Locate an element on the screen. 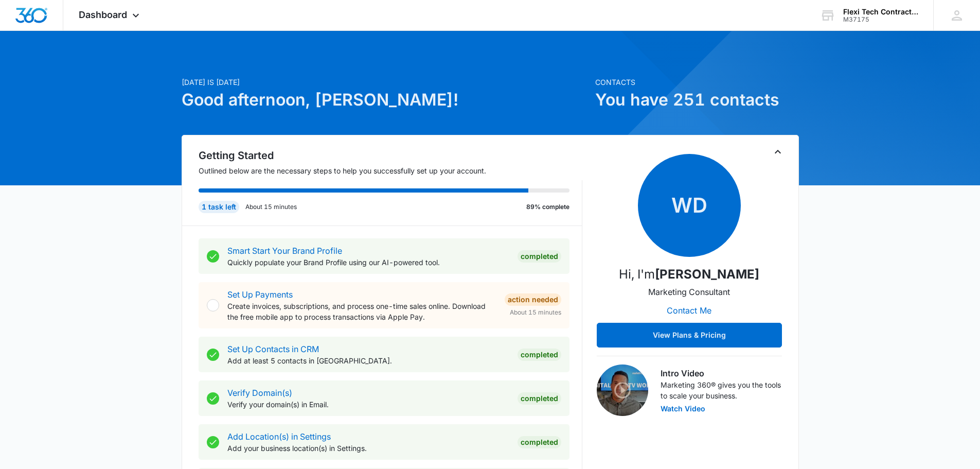 The width and height of the screenshot is (980, 469). div: account id is located at coordinates (881, 20).